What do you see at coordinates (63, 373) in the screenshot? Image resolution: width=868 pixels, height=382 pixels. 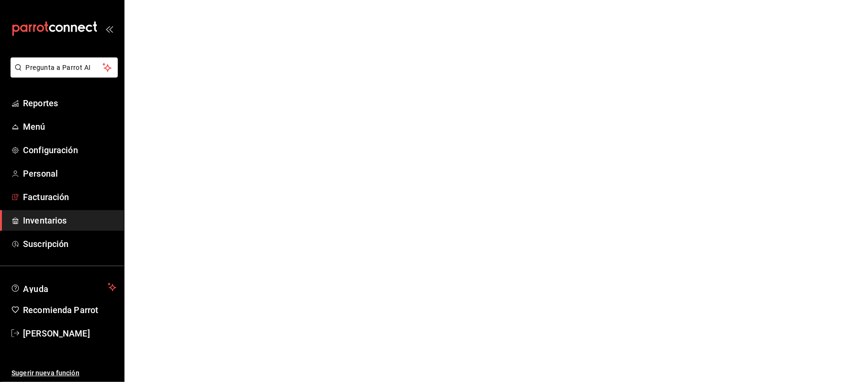 I see `span: Sugerir nueva función` at bounding box center [63, 373].